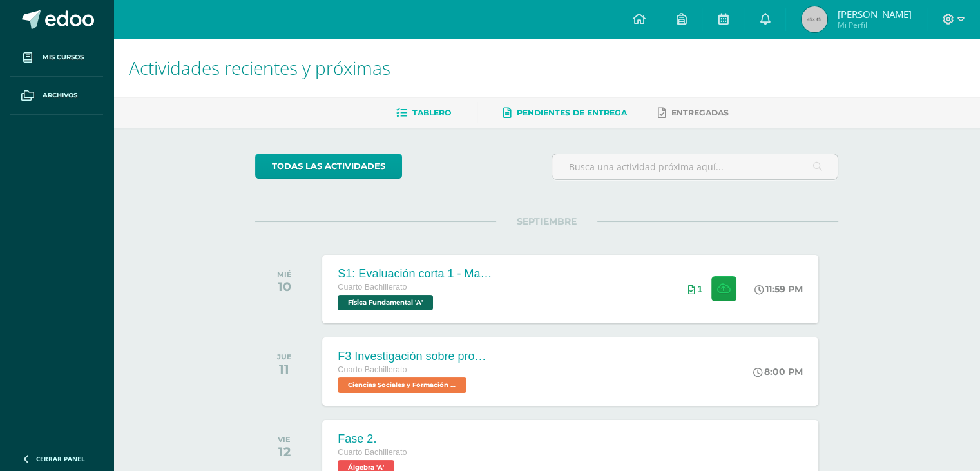 This screenshot has height=471, width=980. Describe the element at coordinates (284, 452) in the screenshot. I see `div: 12` at that location.